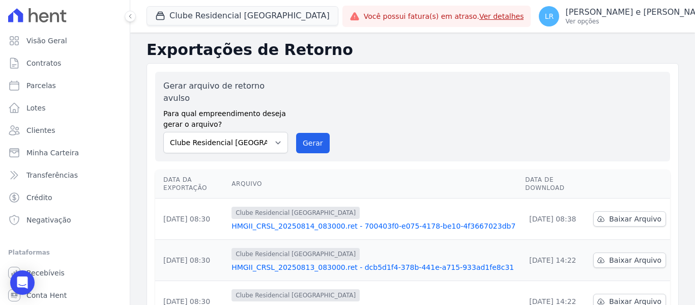  What do you see at coordinates (39, 197) in the screenshot?
I see `span: Crédito` at bounding box center [39, 197].